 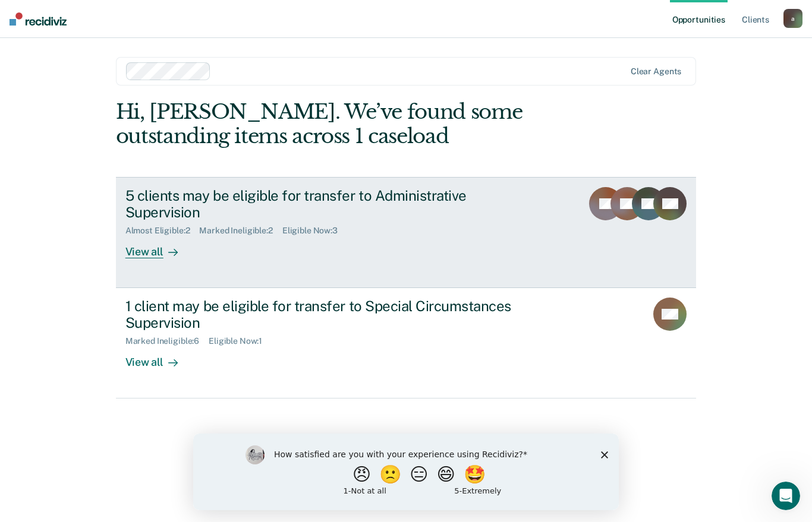 I want to click on div: Almost Eligible : 2, so click(x=162, y=230).